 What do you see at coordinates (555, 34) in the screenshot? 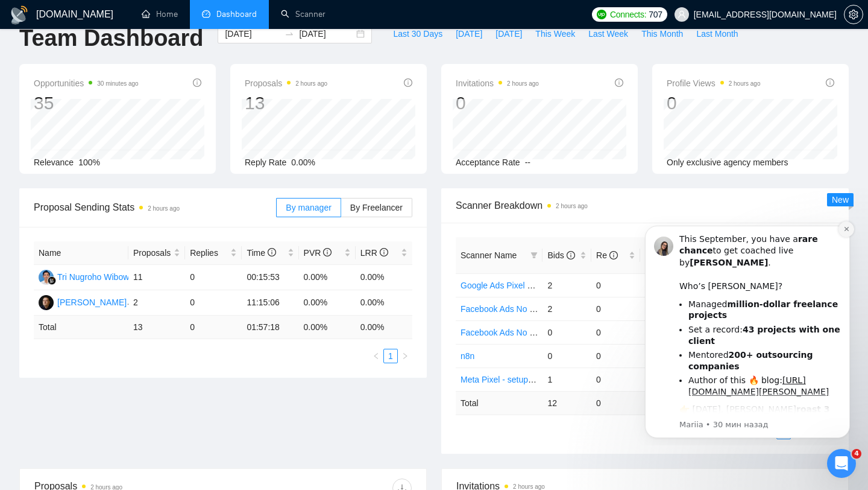
I see `span: This Week` at bounding box center [555, 34].